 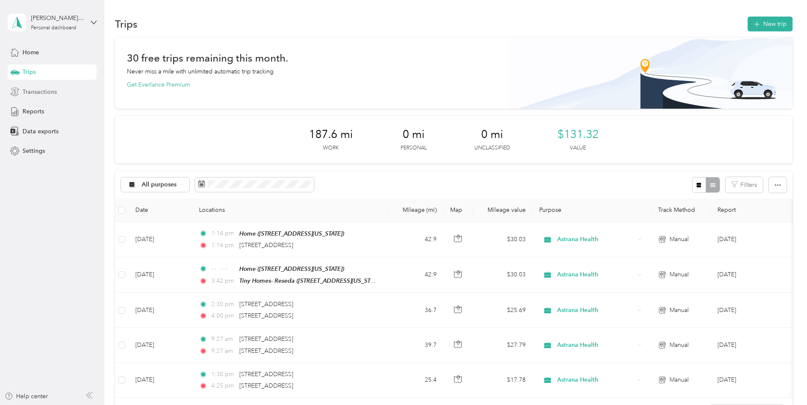 I want to click on span: Settings, so click(x=34, y=151).